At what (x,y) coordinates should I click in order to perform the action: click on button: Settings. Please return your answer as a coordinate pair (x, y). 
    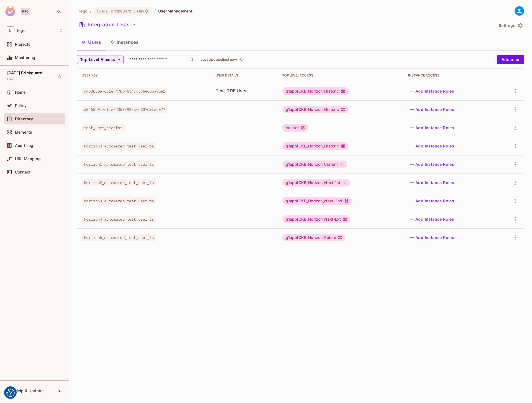
    Looking at the image, I should click on (511, 26).